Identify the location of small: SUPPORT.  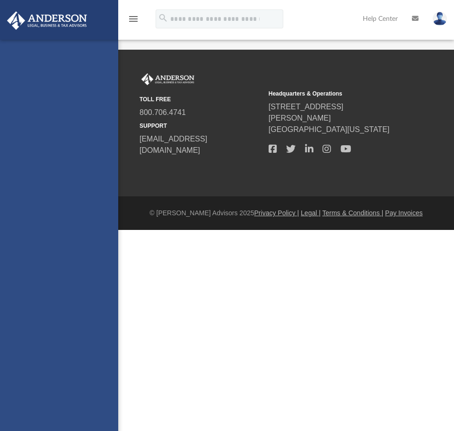
(200, 126).